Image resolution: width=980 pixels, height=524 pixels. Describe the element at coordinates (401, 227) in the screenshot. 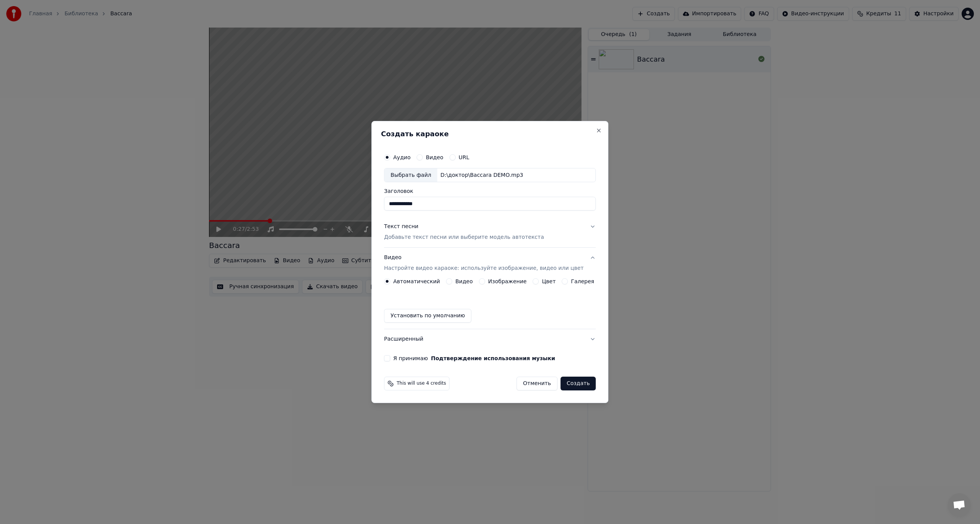

I see `div: Текст песни` at that location.